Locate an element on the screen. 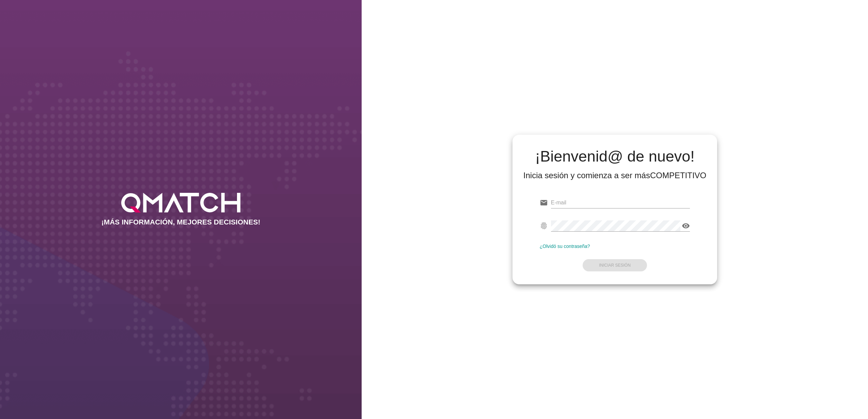 Image resolution: width=868 pixels, height=419 pixels. input: E-mail is located at coordinates (620, 203).